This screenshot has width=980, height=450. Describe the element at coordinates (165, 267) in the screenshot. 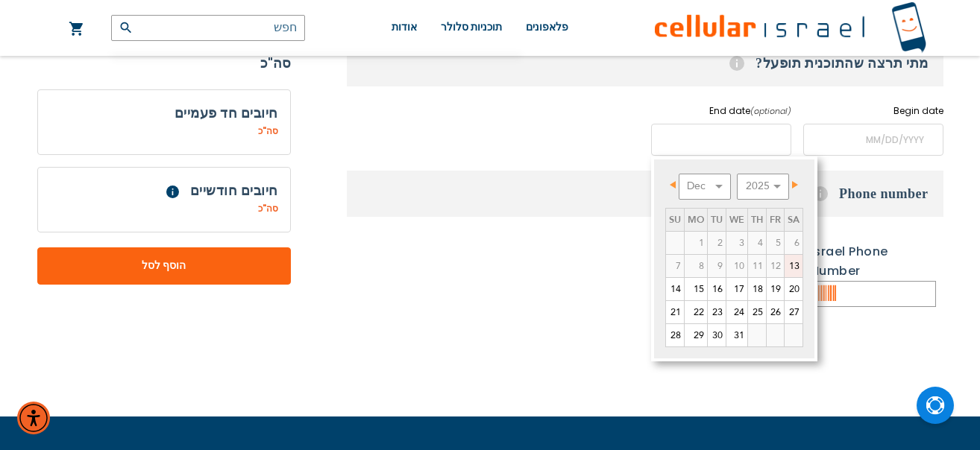

I see `span: הוסף לסל` at that location.